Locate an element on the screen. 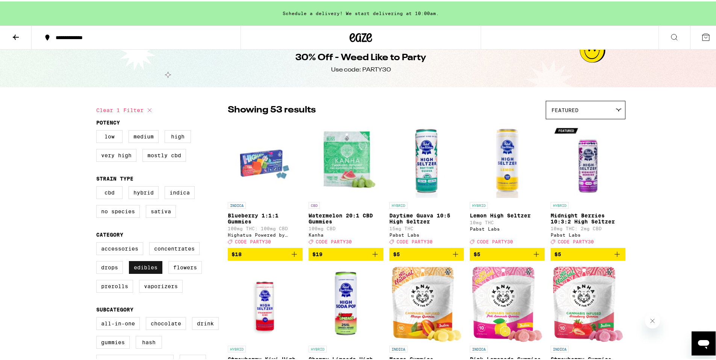 This screenshot has width=716, height=360. legend: Subcategory is located at coordinates (115, 308).